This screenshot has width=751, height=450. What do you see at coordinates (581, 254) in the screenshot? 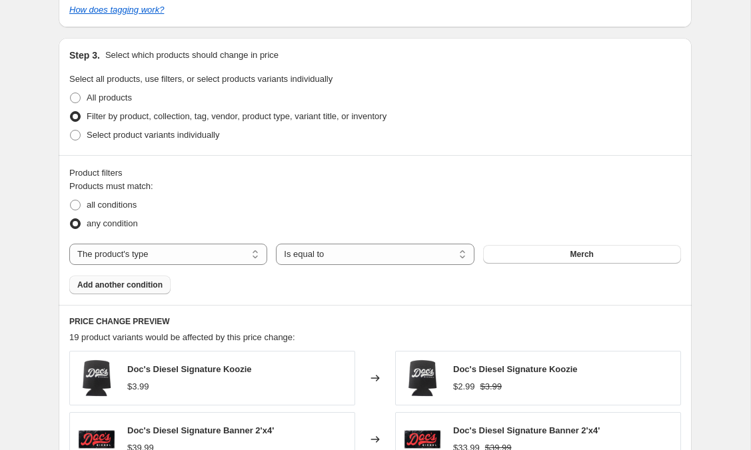
I see `span: Merch` at bounding box center [581, 254].